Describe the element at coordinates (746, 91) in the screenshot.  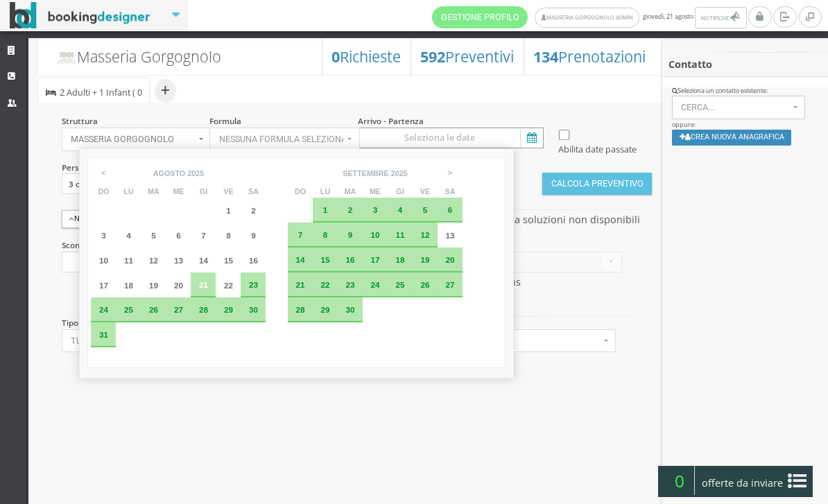
I see `div: Seleziona un contatto esistente:` at that location.